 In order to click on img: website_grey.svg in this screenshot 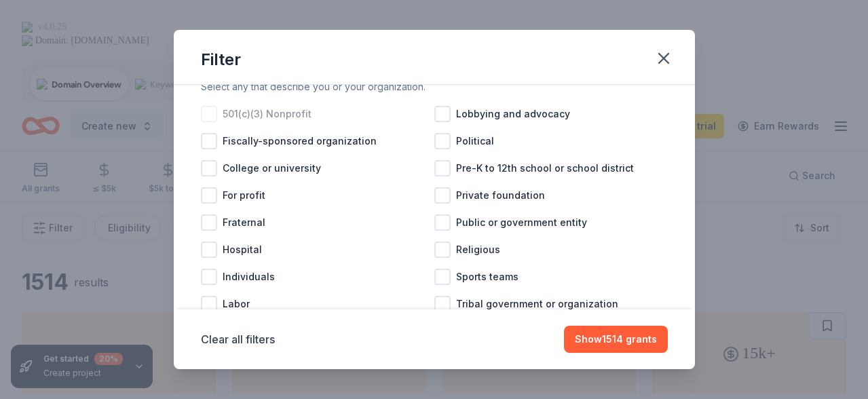, I will do `click(27, 41)`.